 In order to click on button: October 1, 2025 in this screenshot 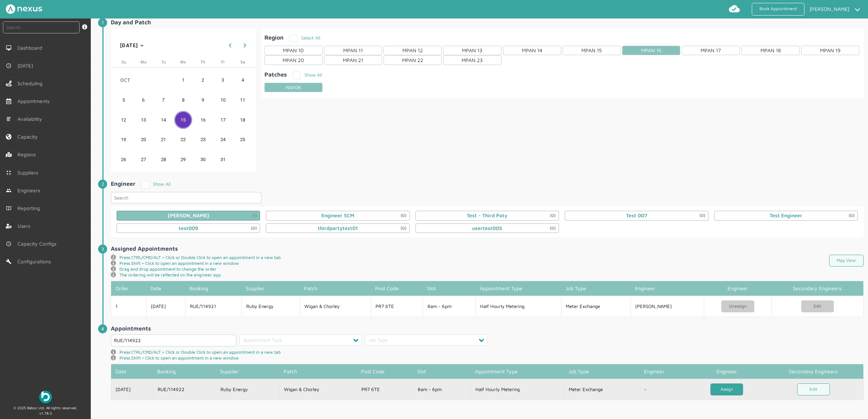, I will do `click(183, 80)`.